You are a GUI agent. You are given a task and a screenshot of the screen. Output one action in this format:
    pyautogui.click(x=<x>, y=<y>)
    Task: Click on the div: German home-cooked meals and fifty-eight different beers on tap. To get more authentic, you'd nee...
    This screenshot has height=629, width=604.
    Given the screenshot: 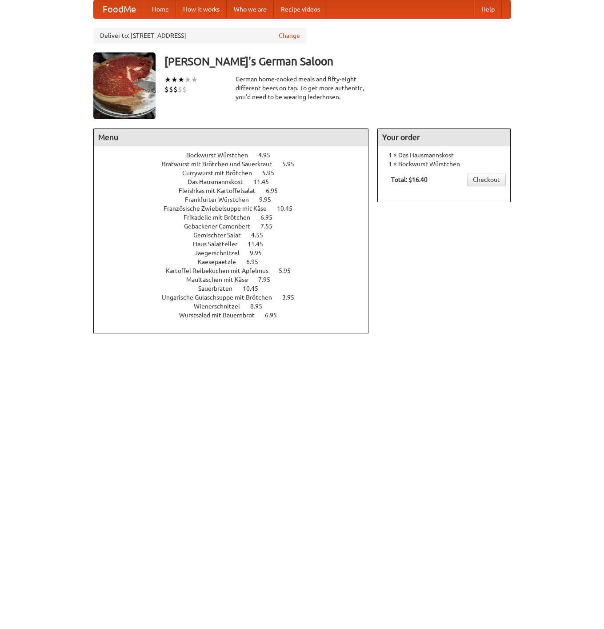 What is the action you would take?
    pyautogui.click(x=302, y=88)
    